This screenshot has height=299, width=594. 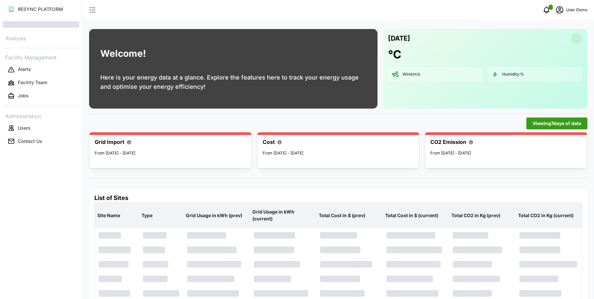 What do you see at coordinates (24, 128) in the screenshot?
I see `p: Users` at bounding box center [24, 128].